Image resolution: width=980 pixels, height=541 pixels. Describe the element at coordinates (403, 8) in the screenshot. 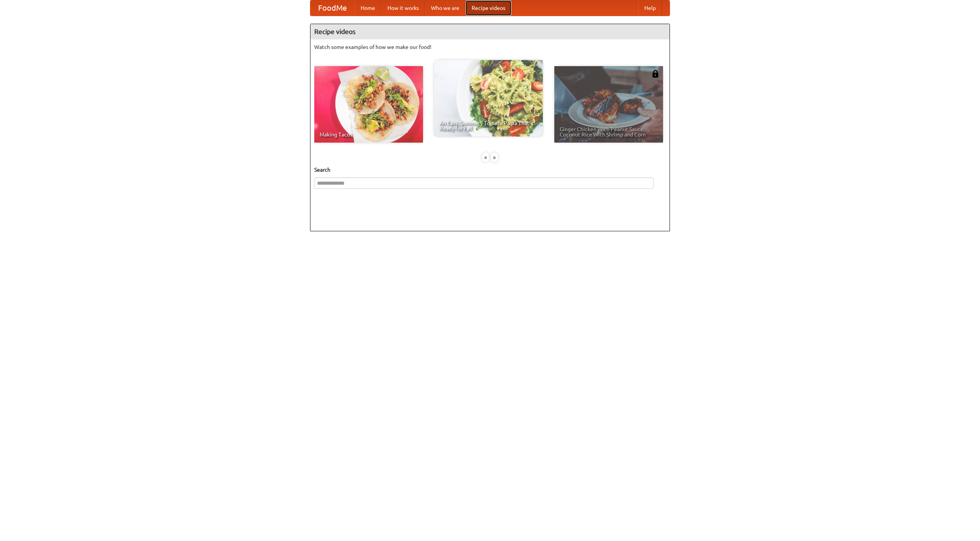

I see `a: How it works` at that location.